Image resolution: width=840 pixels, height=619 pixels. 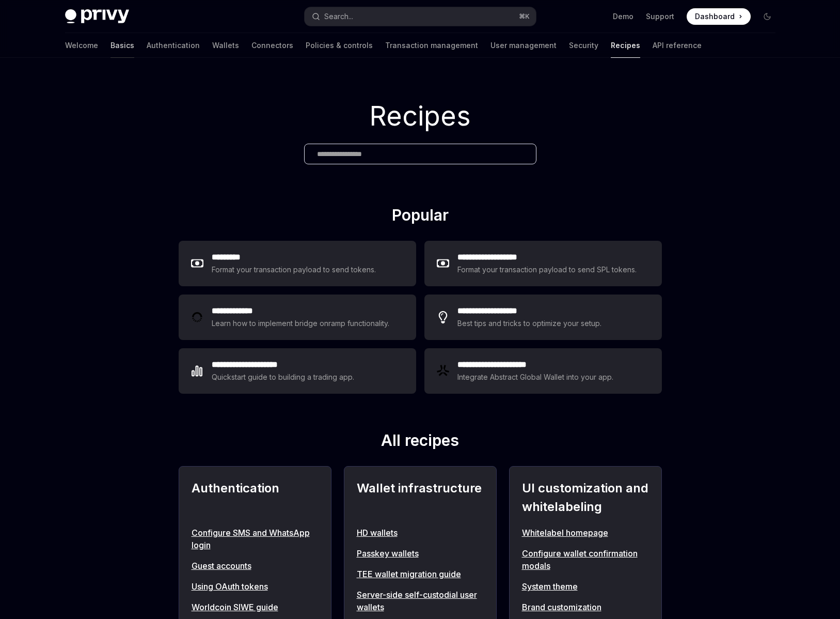 What do you see at coordinates (420, 601) in the screenshot?
I see `a: Server-side self-custodial user wallets` at bounding box center [420, 601].